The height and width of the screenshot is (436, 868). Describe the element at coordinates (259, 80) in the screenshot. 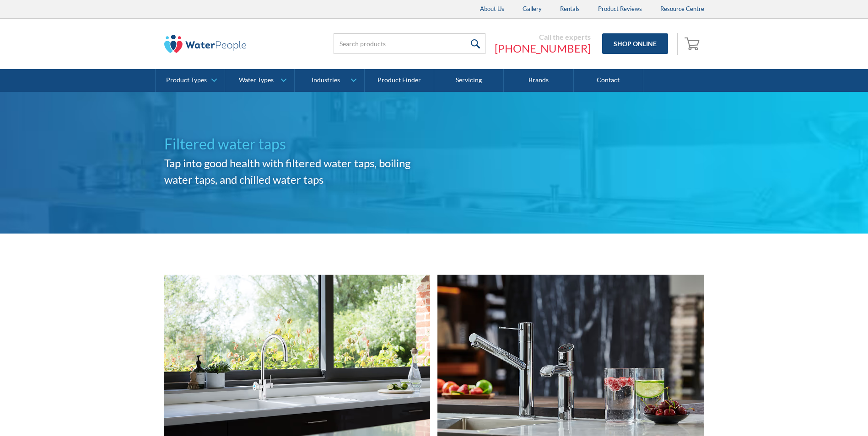

I see `a: Water Types` at that location.